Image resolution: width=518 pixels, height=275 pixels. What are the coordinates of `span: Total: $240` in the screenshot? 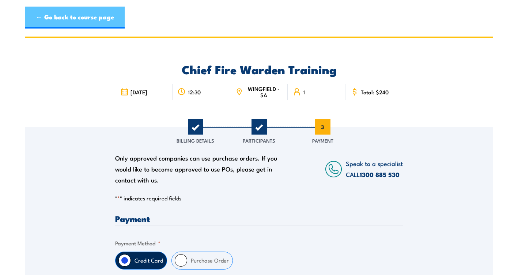 It's located at (374, 92).